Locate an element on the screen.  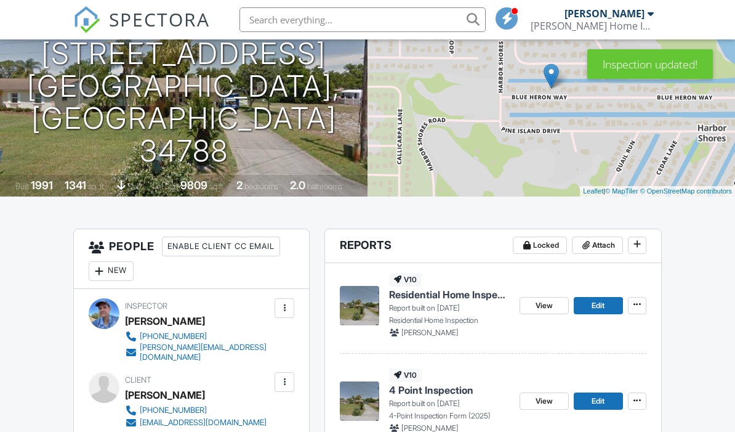
span: Client is located at coordinates (138, 379).